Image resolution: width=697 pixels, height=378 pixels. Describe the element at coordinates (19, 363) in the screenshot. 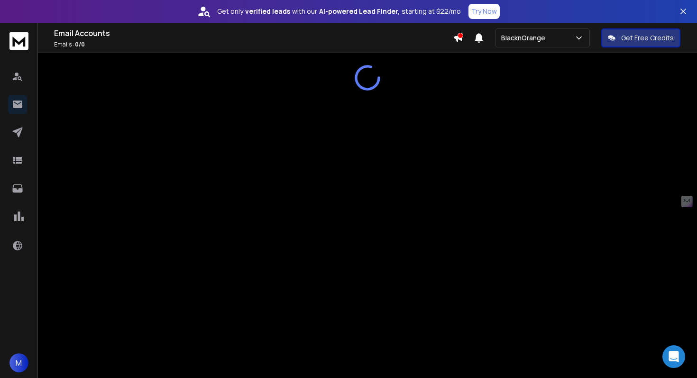

I see `button: M` at that location.